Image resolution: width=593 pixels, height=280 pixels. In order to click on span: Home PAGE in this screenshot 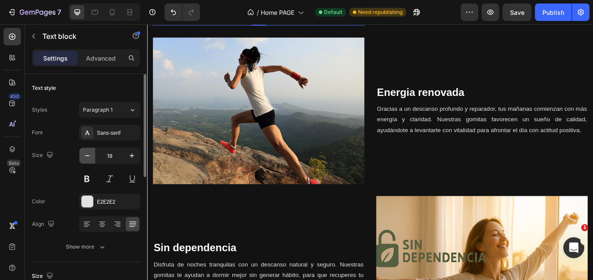, I will do `click(277, 12)`.